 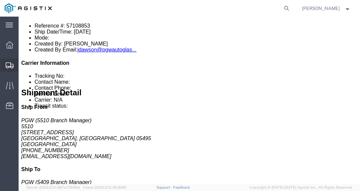 What do you see at coordinates (53, 188) in the screenshot?
I see `span: Server: 2025.21.0-667a72bf6fa` at bounding box center [53, 188].